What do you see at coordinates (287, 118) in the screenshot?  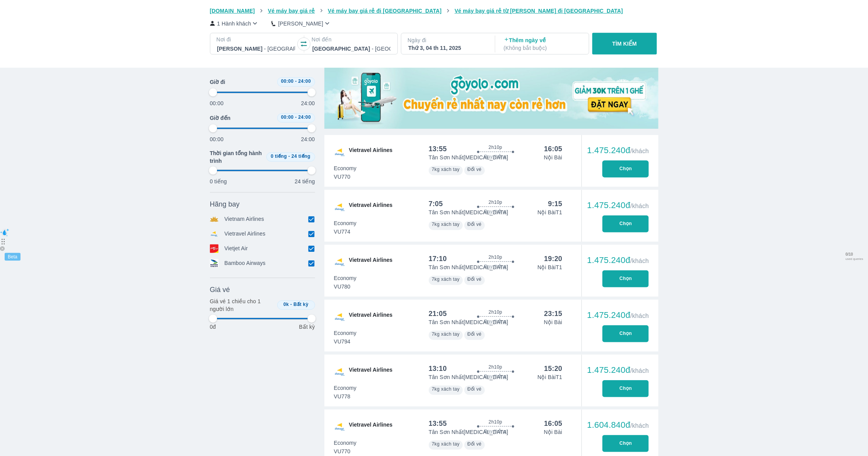 I see `span: 00:00` at bounding box center [287, 118].